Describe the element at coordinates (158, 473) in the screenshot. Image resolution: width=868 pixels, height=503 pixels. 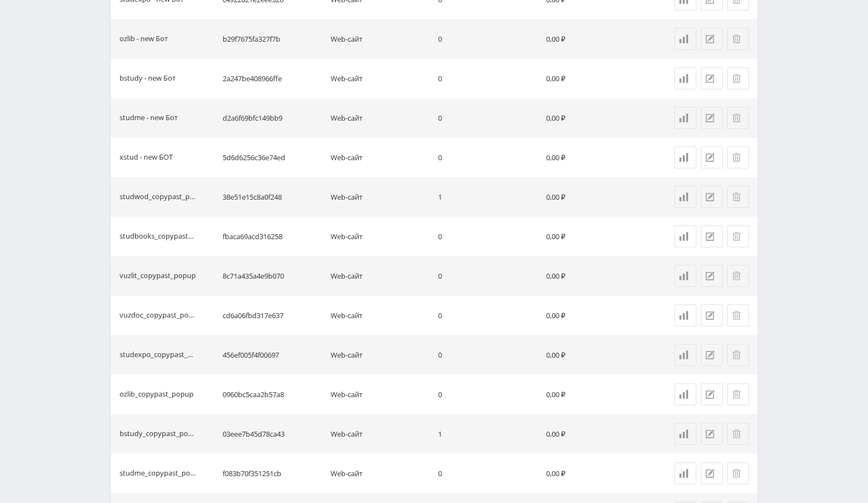
I see `div: studme_copypast_popup` at that location.